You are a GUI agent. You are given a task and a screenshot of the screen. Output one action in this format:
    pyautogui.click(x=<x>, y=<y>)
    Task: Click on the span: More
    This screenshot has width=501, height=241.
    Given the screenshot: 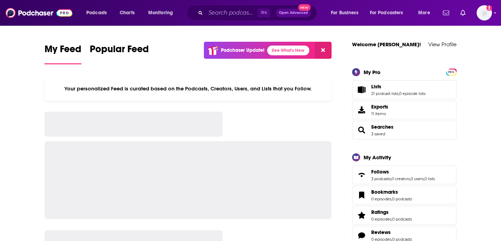 What is the action you would take?
    pyautogui.click(x=424, y=13)
    